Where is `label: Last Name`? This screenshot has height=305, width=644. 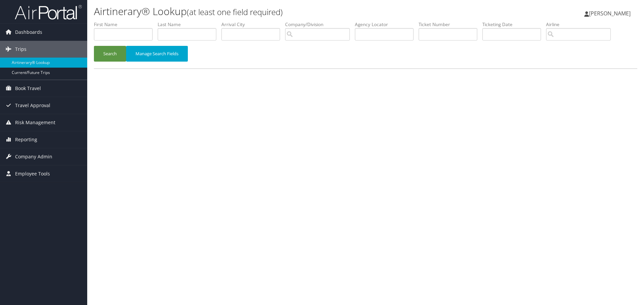
label: Last Name is located at coordinates (190, 25).